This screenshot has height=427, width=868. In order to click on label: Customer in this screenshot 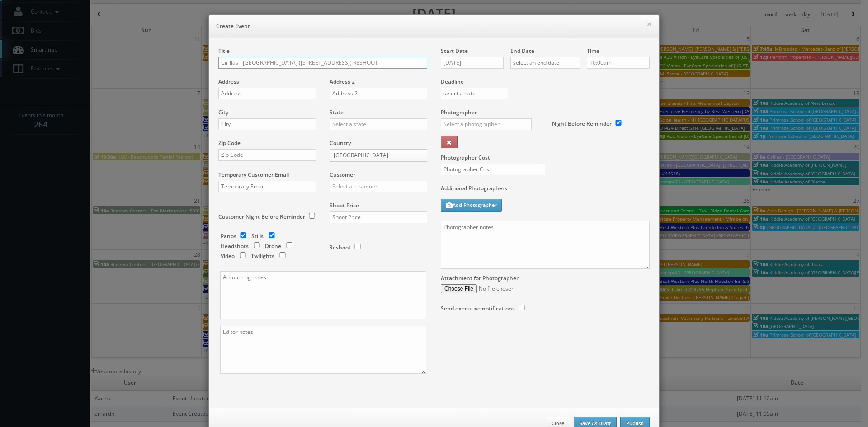, I will do `click(342, 174)`.